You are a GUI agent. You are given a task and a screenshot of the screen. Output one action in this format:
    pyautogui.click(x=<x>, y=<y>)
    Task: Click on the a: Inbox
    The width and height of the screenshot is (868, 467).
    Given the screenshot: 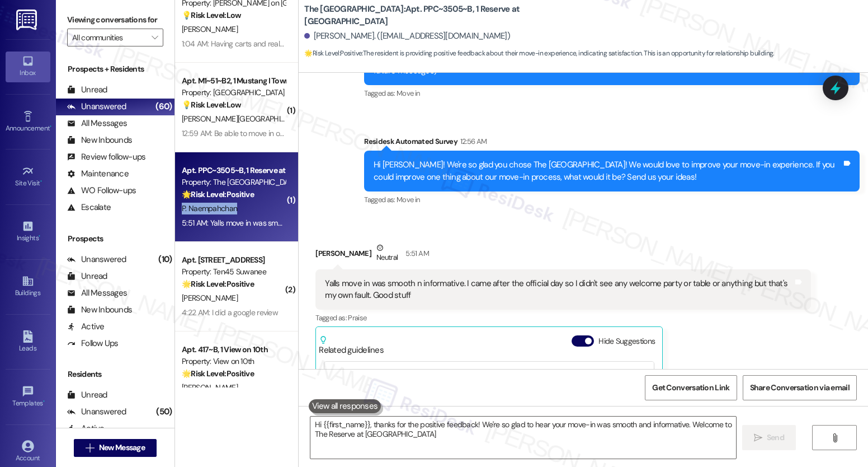 What is the action you would take?
    pyautogui.click(x=28, y=67)
    